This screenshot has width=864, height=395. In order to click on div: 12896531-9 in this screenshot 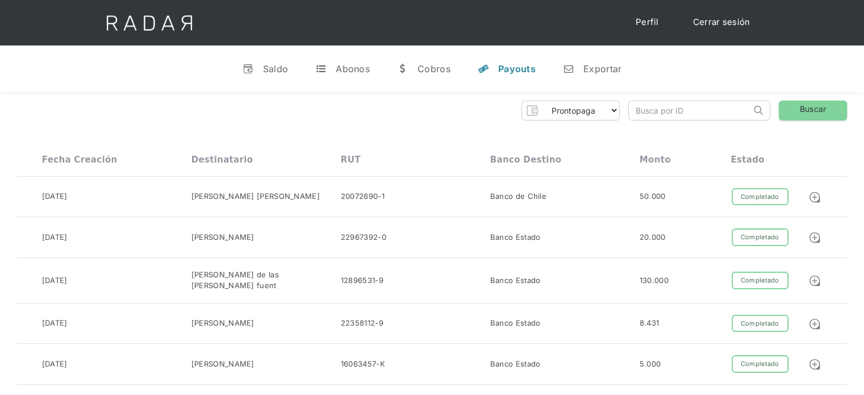, I will do `click(362, 281)`.